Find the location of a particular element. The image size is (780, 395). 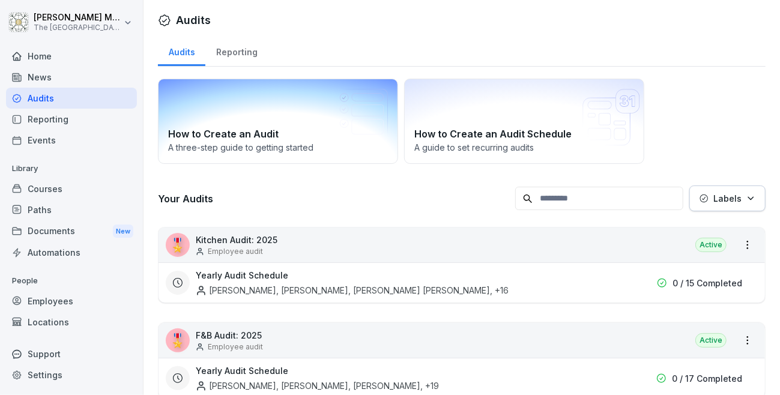

a: Courses is located at coordinates (71, 189).